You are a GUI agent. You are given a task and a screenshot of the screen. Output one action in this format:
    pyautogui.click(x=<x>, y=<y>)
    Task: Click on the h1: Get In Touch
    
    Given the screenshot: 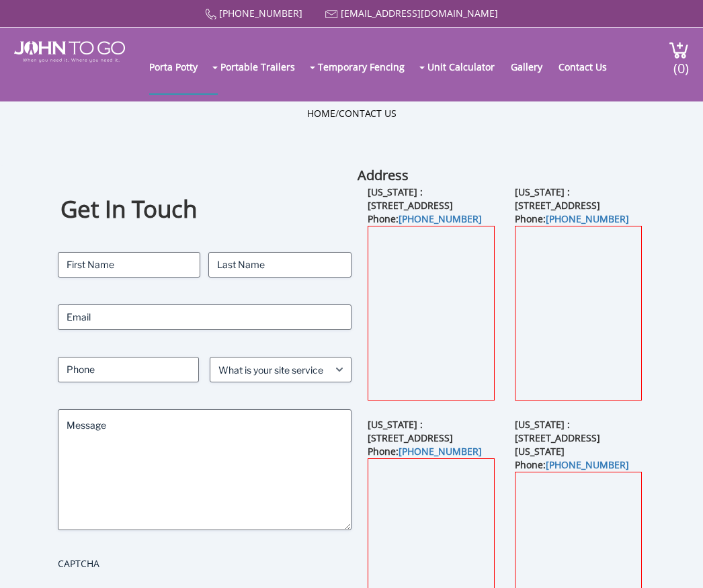 What is the action you would take?
    pyautogui.click(x=205, y=209)
    